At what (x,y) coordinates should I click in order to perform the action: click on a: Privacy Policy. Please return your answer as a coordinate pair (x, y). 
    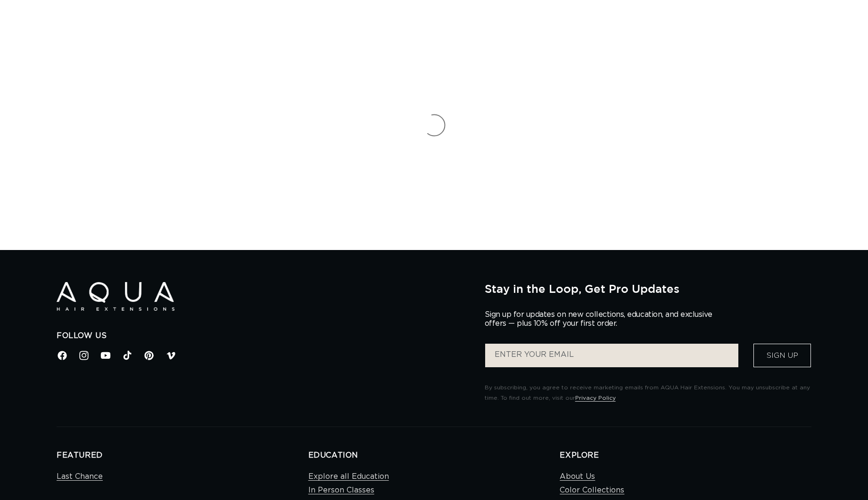
    Looking at the image, I should click on (596, 397).